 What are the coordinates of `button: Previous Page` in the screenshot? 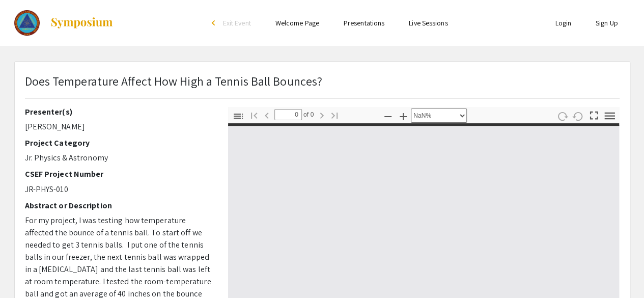 It's located at (267, 114).